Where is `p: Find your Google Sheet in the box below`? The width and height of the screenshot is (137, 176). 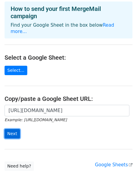 p: Find your Google Sheet in the box below is located at coordinates (68, 28).